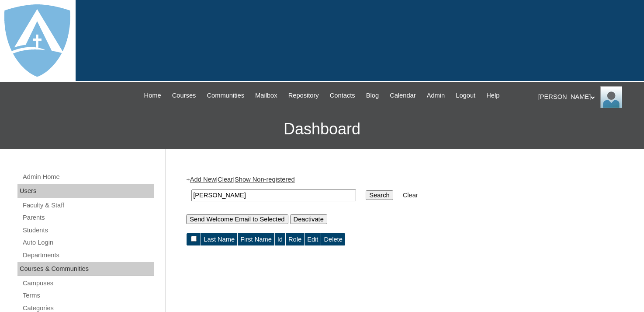  Describe the element at coordinates (611, 97) in the screenshot. I see `img: Thomas Lambert` at that location.